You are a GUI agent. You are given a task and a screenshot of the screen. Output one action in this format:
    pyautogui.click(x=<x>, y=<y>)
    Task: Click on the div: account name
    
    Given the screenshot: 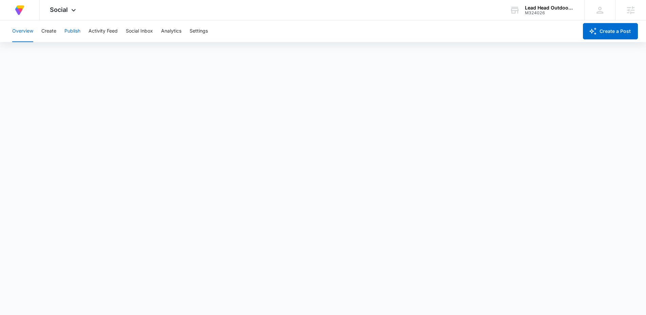 What is the action you would take?
    pyautogui.click(x=550, y=8)
    